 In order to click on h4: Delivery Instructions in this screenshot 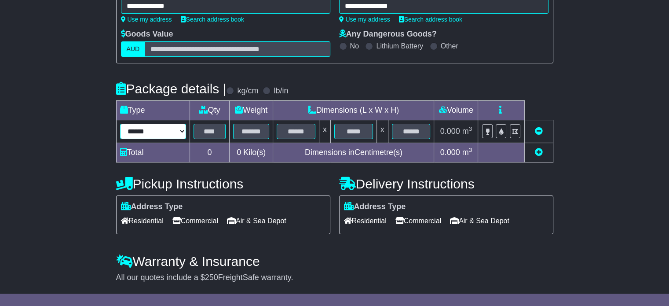, I will do `click(446, 183)`.